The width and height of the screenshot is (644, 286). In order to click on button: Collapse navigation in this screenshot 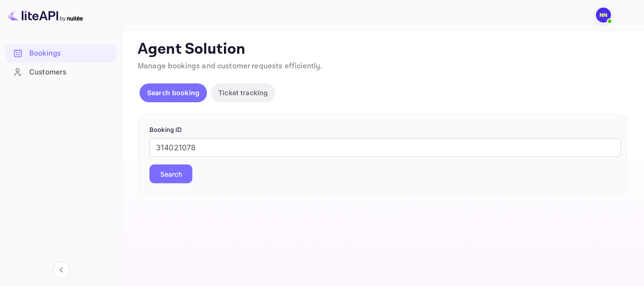, I will do `click(61, 270)`.